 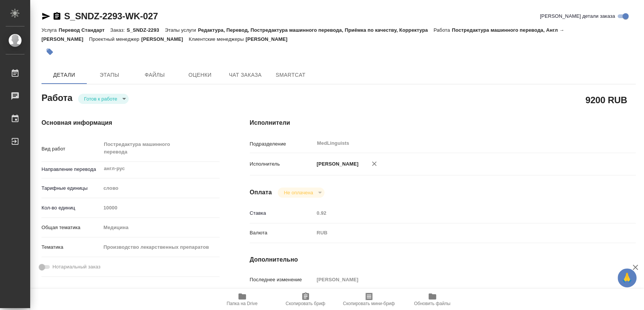 I want to click on p: Заказ:, so click(x=118, y=30).